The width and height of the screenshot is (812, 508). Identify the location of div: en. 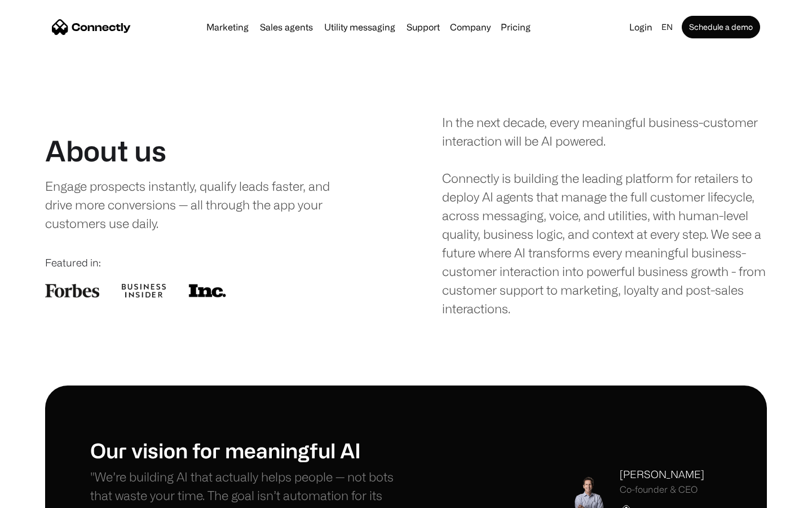
(667, 27).